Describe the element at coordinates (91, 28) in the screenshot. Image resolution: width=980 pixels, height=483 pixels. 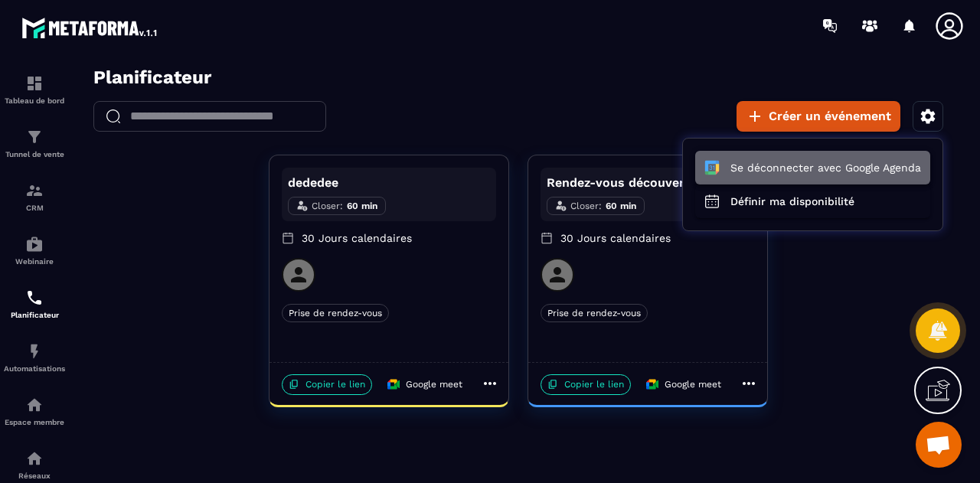
I see `img: logo` at that location.